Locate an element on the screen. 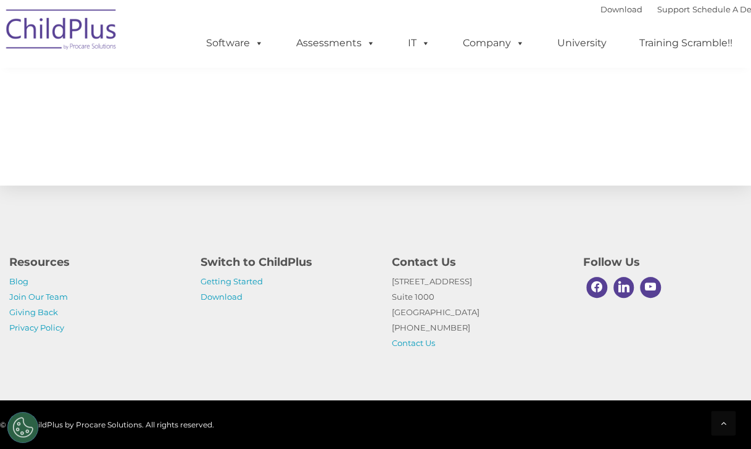 The width and height of the screenshot is (751, 449). a: Privacy Policy is located at coordinates (36, 328).